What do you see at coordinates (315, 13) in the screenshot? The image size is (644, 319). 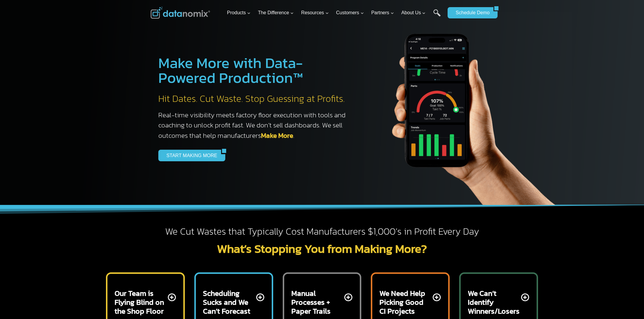 I see `span: Resources` at bounding box center [315, 13].